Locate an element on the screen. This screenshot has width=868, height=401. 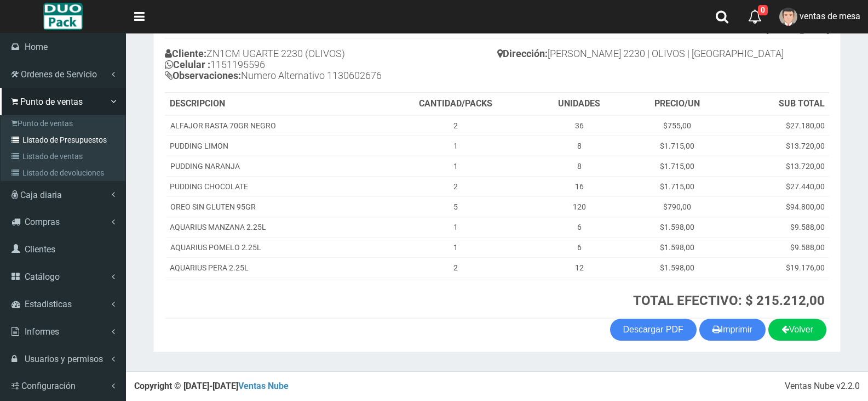
th: PRECIO/UN is located at coordinates (677, 104).